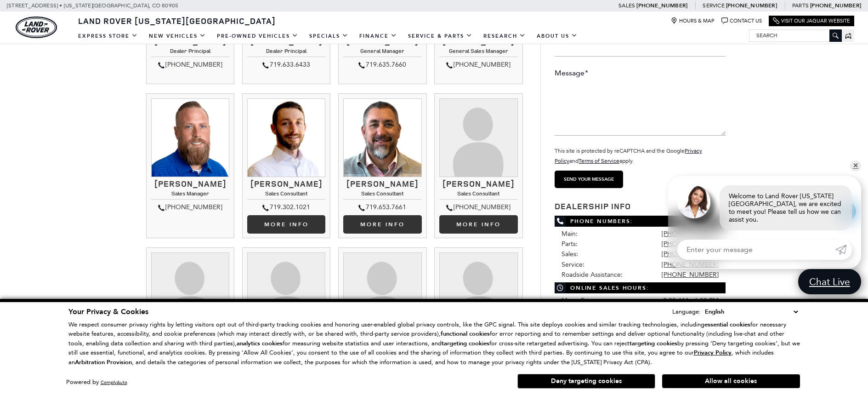 This screenshot has width=868, height=395. I want to click on nav: Main Navigation, so click(328, 36).